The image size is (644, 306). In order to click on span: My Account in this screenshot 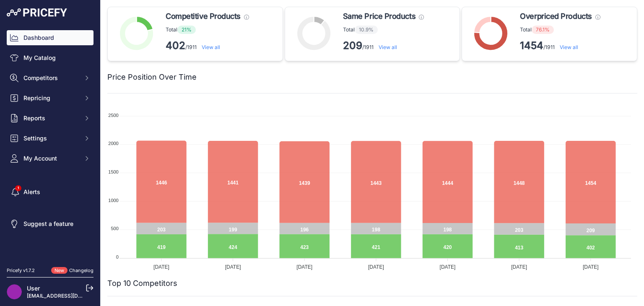, I will do `click(51, 158)`.